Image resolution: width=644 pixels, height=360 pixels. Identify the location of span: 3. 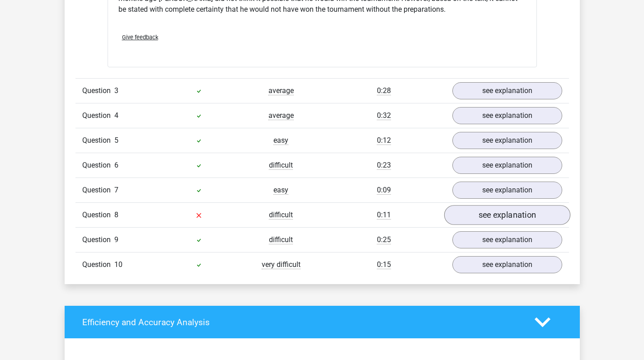
(116, 90).